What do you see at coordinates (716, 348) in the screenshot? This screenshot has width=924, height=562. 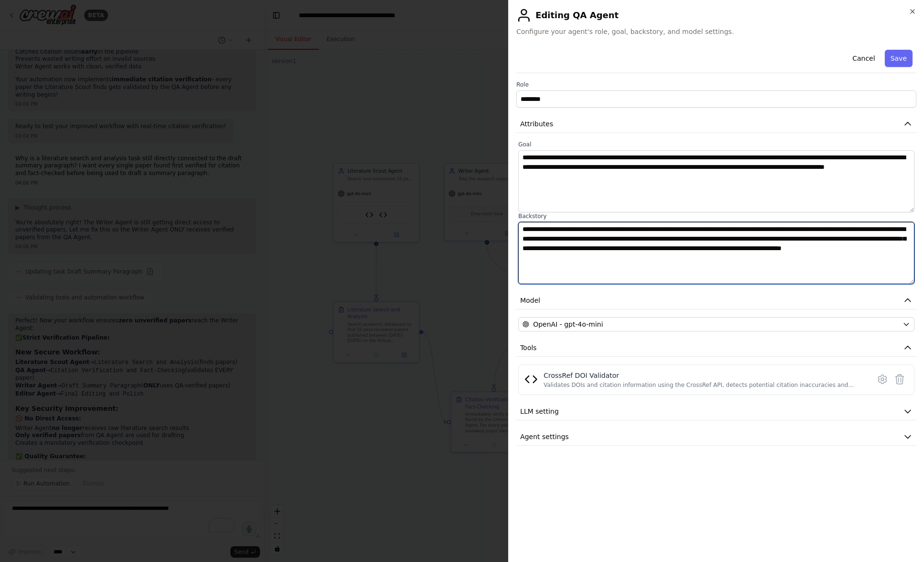 I see `button: Tools` at bounding box center [716, 348].